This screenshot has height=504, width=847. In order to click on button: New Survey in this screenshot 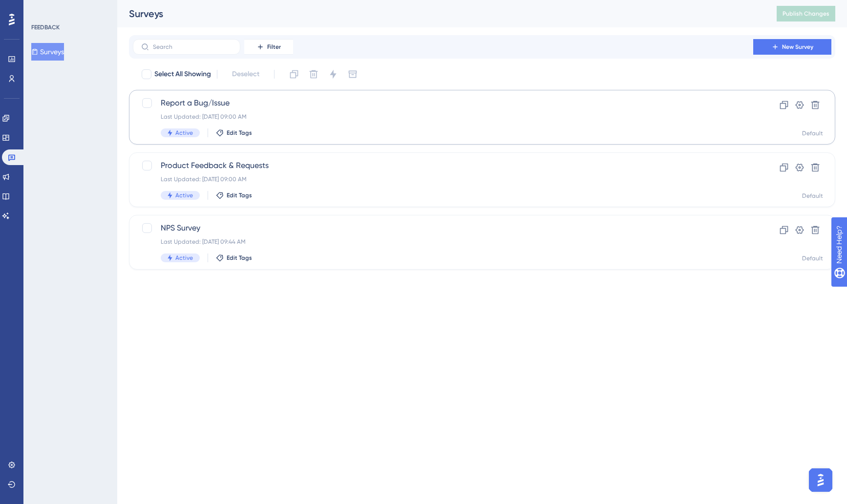, I will do `click(793, 47)`.